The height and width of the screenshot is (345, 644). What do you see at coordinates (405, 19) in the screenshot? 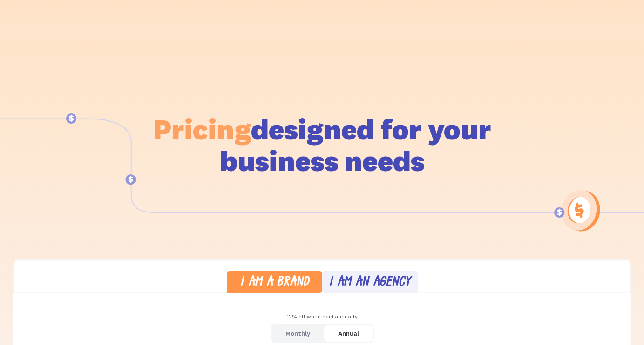
I see `a: reviews` at bounding box center [405, 19].